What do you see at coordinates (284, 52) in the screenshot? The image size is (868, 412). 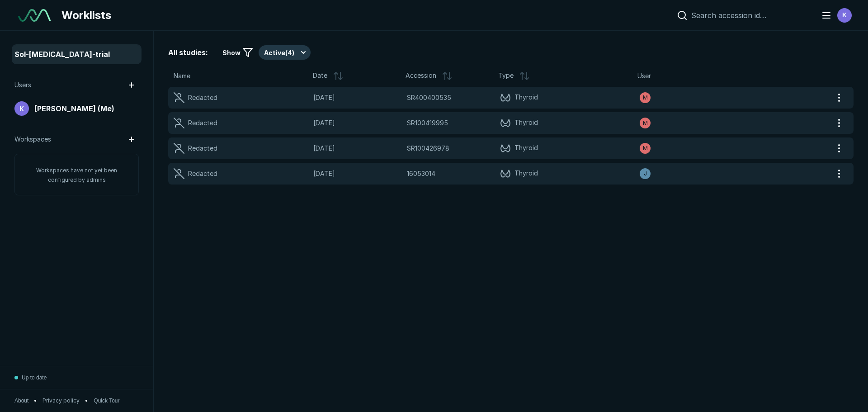 I see `button: Active(4)` at bounding box center [284, 52].